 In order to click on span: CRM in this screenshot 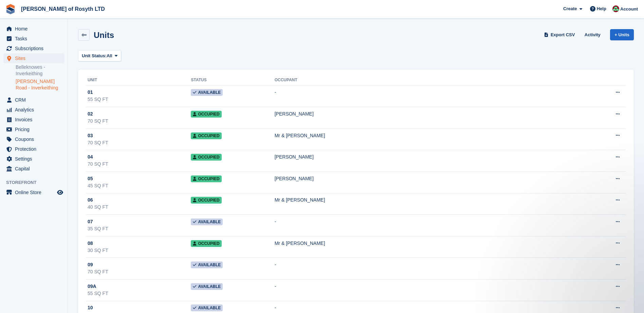, I will do `click(35, 100)`.